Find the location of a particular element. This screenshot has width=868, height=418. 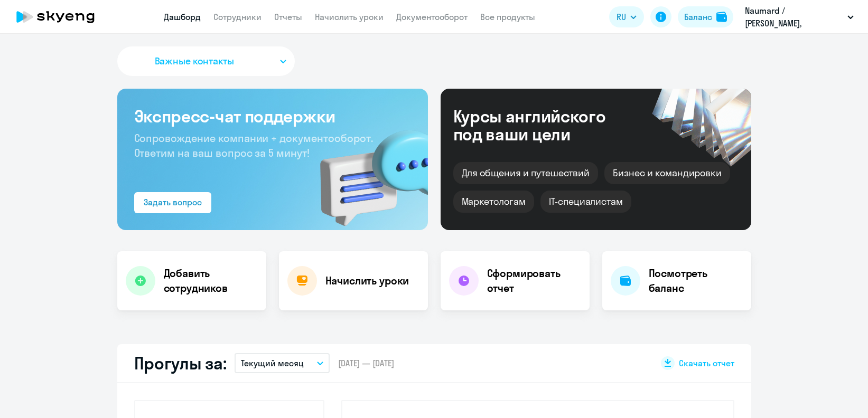

div: IT-специалистам is located at coordinates (586, 201).